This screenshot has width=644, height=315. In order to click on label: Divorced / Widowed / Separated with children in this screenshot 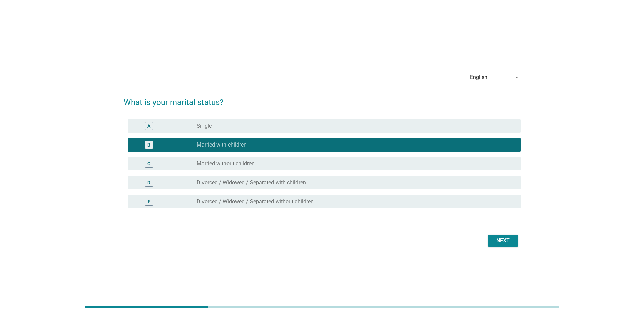, I will do `click(251, 183)`.